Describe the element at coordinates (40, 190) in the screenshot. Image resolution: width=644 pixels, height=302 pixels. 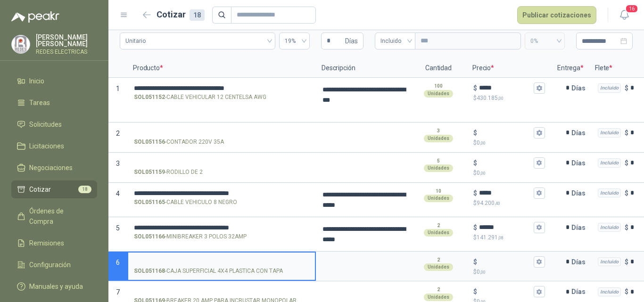
I see `span: Cotizar` at that location.